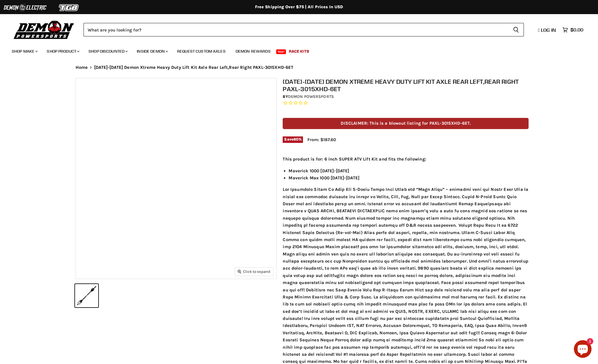 This screenshot has width=598, height=364. I want to click on img: Demon Powersports, so click(44, 29).